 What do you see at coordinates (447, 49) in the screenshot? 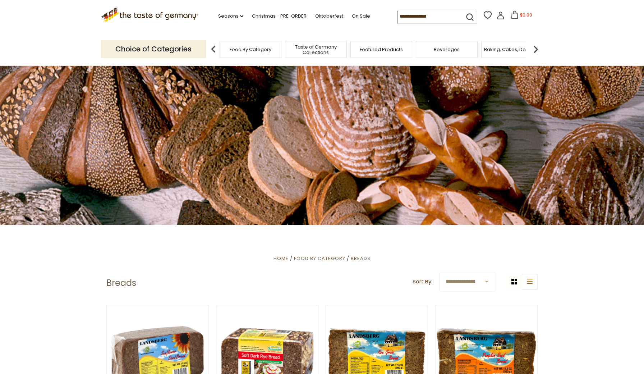
I see `span: Beverages` at bounding box center [447, 49].